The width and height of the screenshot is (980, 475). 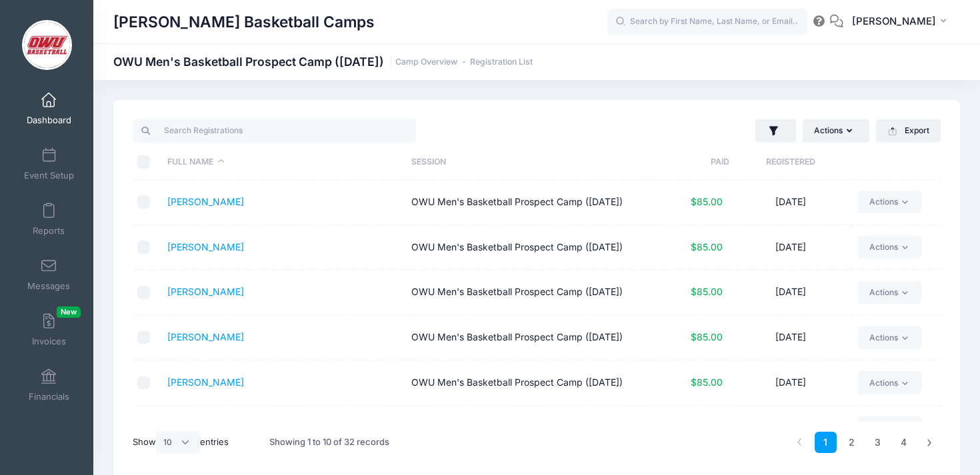 I want to click on a: 3, so click(x=878, y=443).